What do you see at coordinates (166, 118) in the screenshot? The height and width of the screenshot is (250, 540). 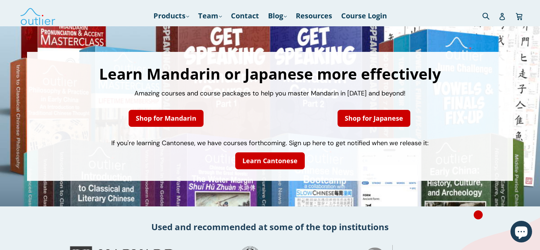 I see `a: Shop for Mandarin` at bounding box center [166, 118].